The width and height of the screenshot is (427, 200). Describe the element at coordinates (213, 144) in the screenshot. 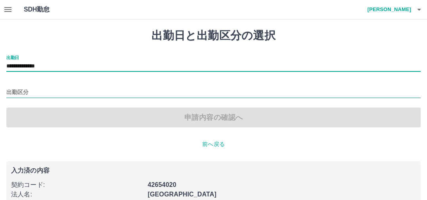

I see `p: 前へ戻る` at that location.